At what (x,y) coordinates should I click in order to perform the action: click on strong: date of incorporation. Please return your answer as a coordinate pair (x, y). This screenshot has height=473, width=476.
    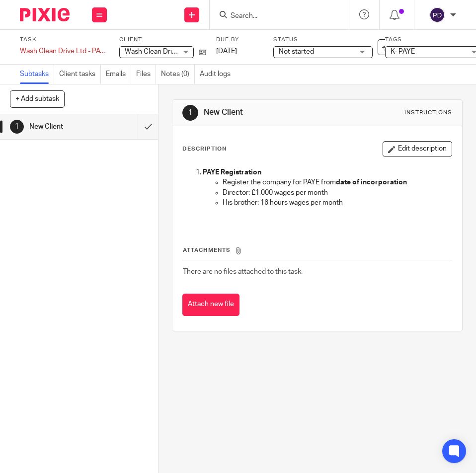
    Looking at the image, I should click on (371, 182).